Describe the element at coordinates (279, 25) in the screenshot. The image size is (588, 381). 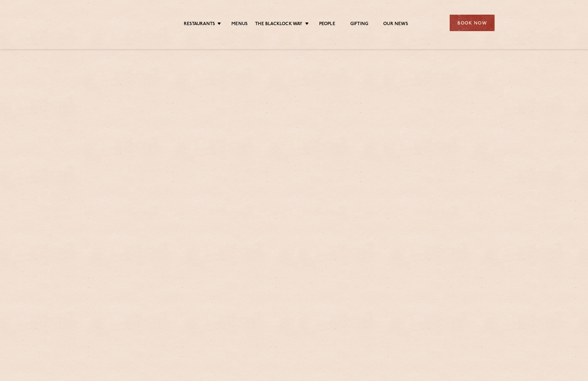
I see `a: The Blacklock Way` at that location.